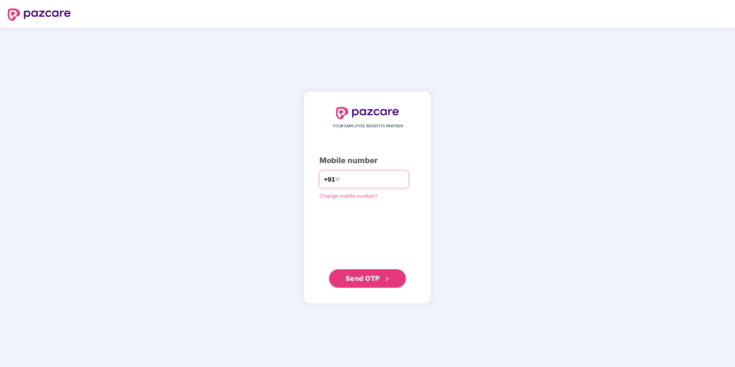  Describe the element at coordinates (348, 196) in the screenshot. I see `span: Change mobile number?` at that location.